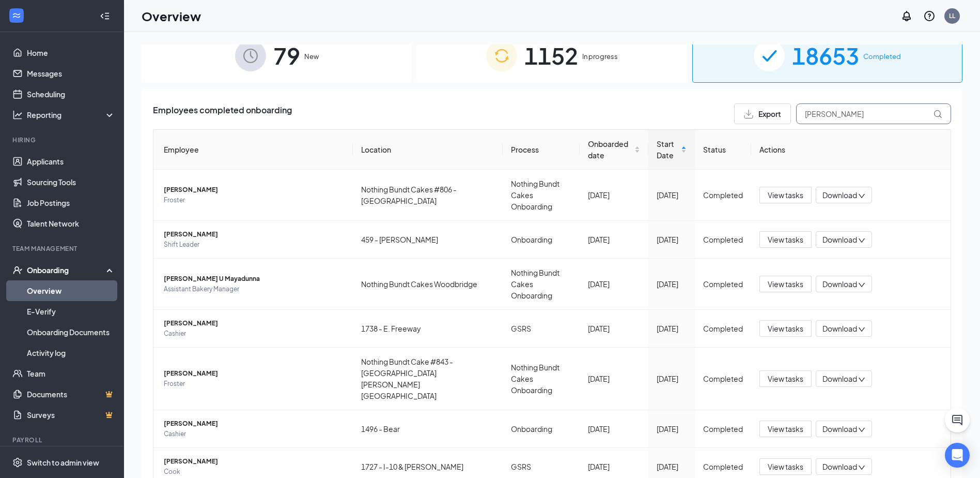  Describe the element at coordinates (62, 140) in the screenshot. I see `div: Hiring` at that location.